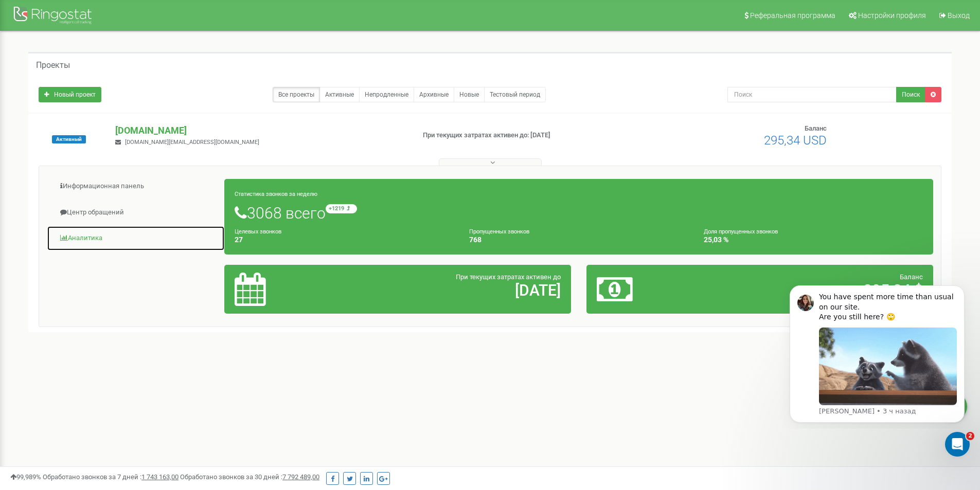  Describe the element at coordinates (515, 94) in the screenshot. I see `a: Тестовый период` at that location.